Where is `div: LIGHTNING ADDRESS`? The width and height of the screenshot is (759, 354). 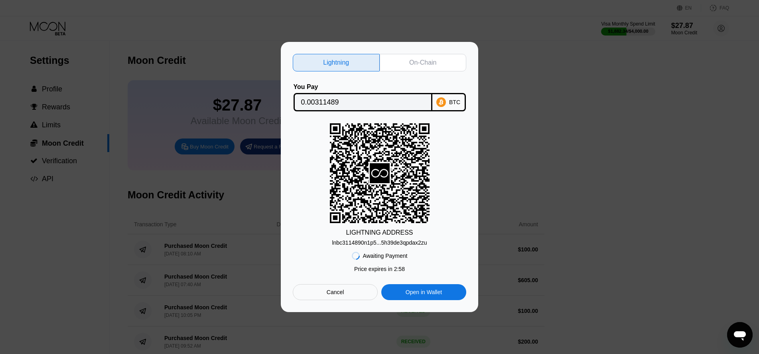
div: LIGHTNING ADDRESS is located at coordinates (379, 233).